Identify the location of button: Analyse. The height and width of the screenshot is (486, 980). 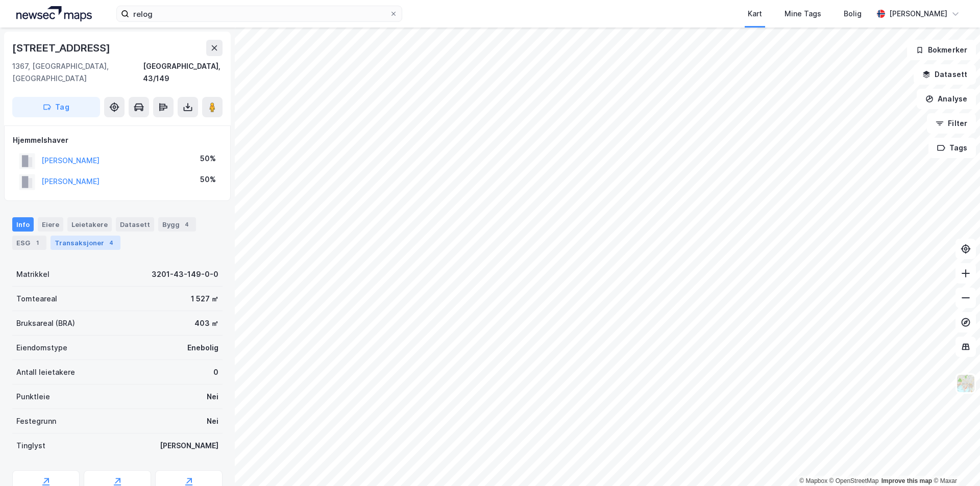
(946, 99).